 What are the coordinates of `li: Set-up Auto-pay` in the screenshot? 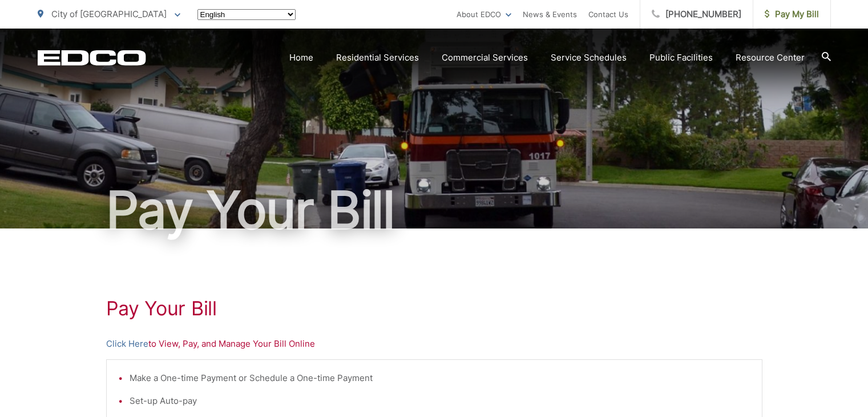 It's located at (440, 401).